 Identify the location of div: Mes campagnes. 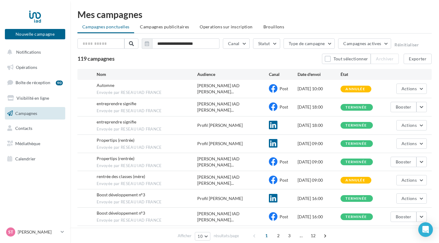
(255, 14).